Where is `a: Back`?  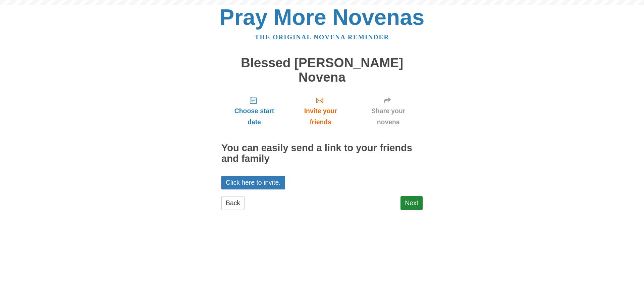
a: Back is located at coordinates (233, 203).